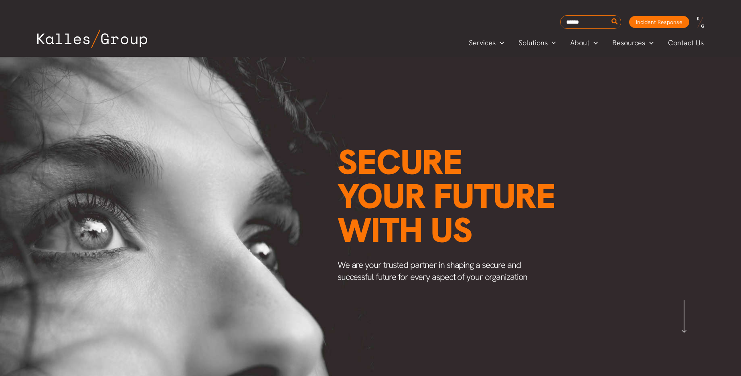  What do you see at coordinates (433, 271) in the screenshot?
I see `span: We are your trusted partner in shaping a secure and successful future for every aspect of your or...` at bounding box center [433, 271].